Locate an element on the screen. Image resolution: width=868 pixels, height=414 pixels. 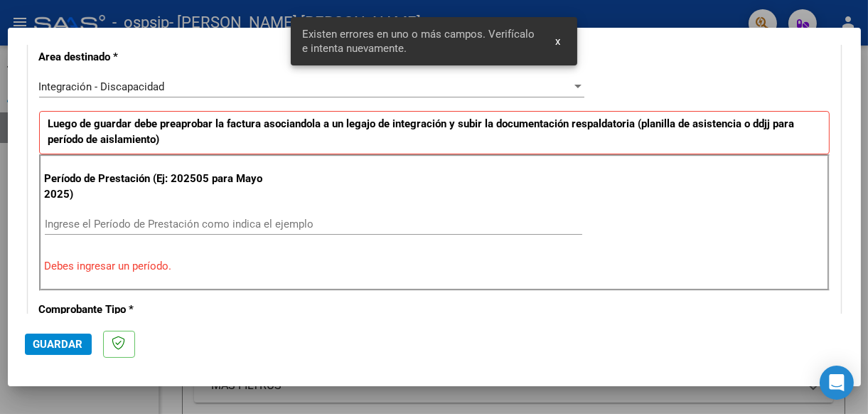
p: Area destinado * is located at coordinates (157, 57).